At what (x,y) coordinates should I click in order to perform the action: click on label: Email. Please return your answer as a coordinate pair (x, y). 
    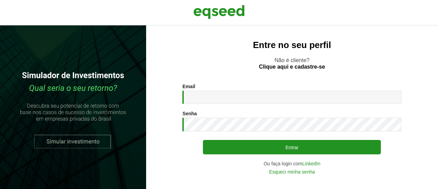
    Looking at the image, I should click on (189, 86).